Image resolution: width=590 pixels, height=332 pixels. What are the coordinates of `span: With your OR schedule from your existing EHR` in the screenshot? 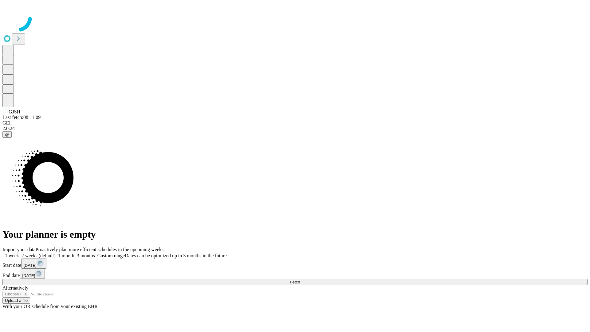 It's located at (50, 306).